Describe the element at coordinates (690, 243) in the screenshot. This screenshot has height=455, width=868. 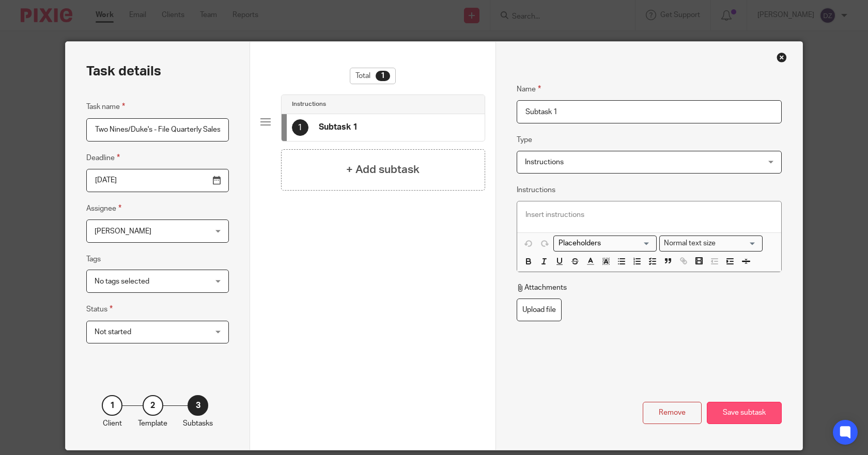
I see `span: Normal text size` at that location.